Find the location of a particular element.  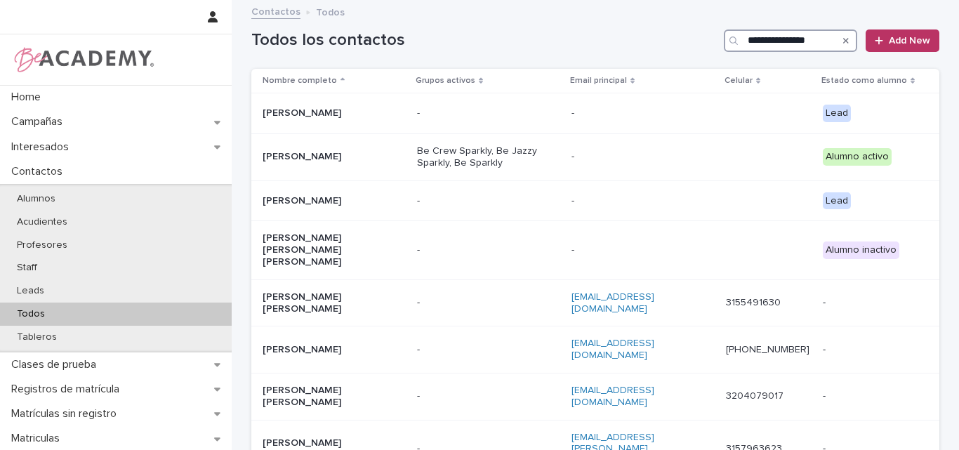

p: Nombre completo is located at coordinates (300, 81).